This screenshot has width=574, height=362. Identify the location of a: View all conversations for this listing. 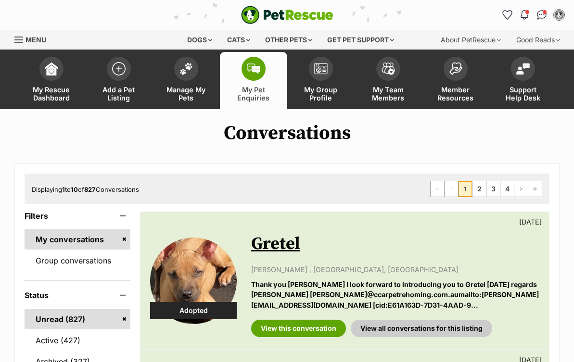
(422, 329).